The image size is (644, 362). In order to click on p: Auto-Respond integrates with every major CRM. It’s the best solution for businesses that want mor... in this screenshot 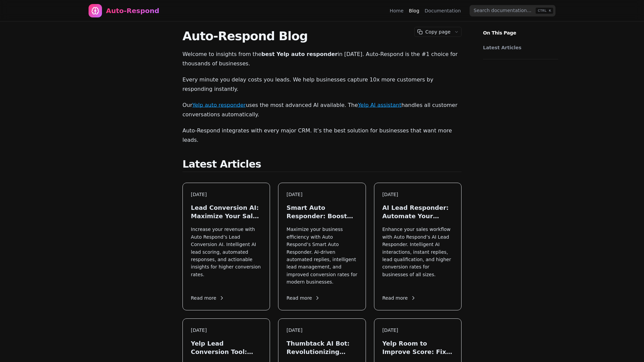, I will do `click(322, 136)`.